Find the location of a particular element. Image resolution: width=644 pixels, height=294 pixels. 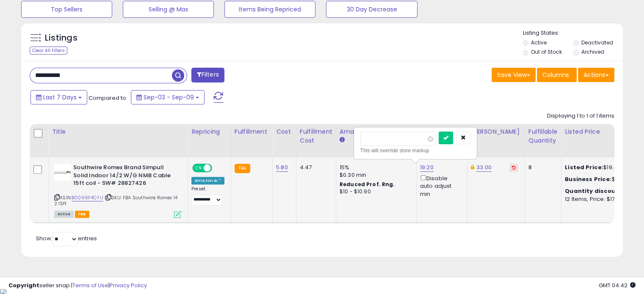

div: Clear All Filters is located at coordinates (48, 50).